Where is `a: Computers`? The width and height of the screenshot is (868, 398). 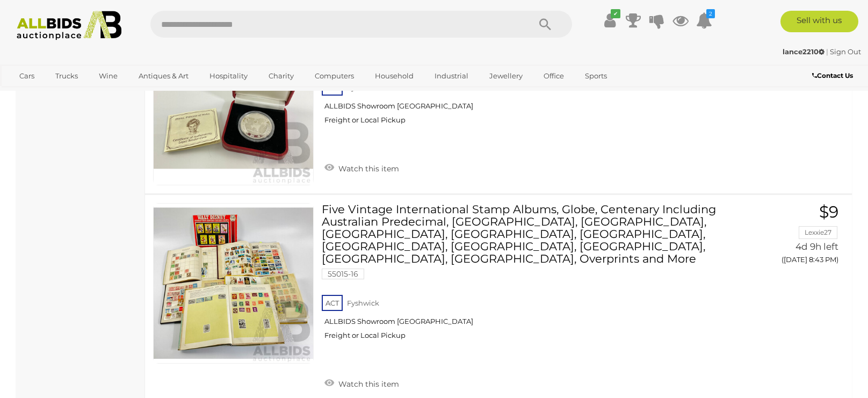
a: Computers is located at coordinates (334, 75).